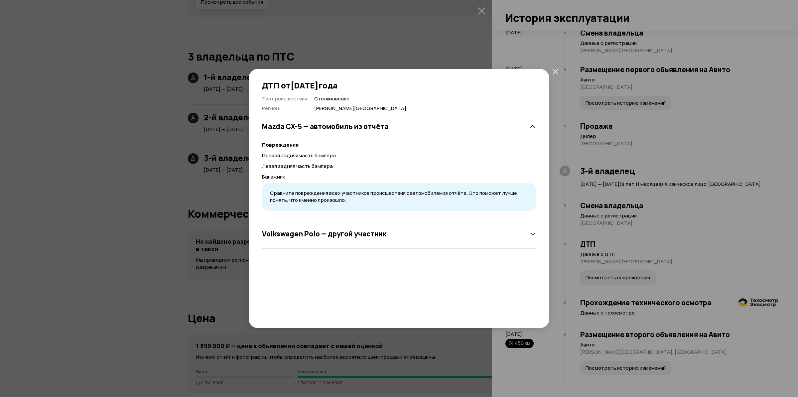 The image size is (798, 397). Describe the element at coordinates (399, 156) in the screenshot. I see `p: Правая задняя часть бампера` at that location.